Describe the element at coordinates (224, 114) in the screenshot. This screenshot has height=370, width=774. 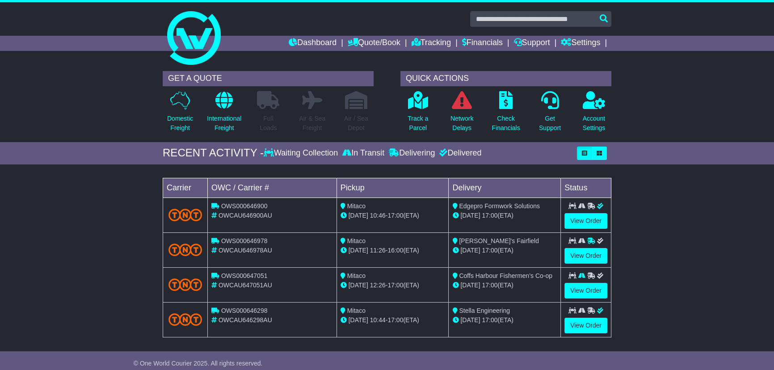
I see `a: InternationalFreight` at that location.